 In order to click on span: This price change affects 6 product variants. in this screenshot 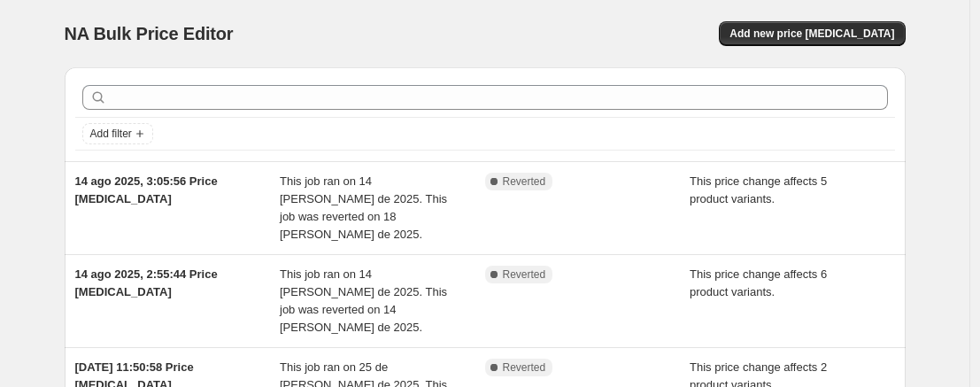, I will do `click(758, 282)`.